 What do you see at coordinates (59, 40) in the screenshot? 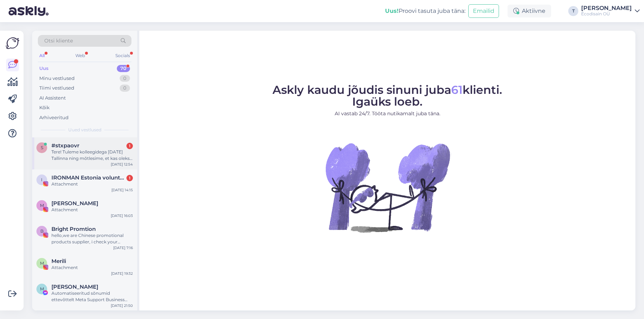
I see `span: Otsi kliente` at bounding box center [59, 40].